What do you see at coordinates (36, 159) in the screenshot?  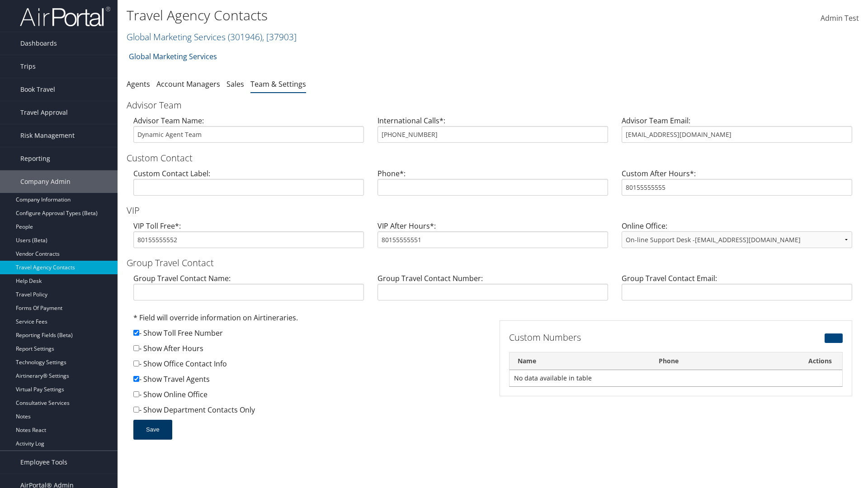 I see `span: Reporting` at bounding box center [36, 159].